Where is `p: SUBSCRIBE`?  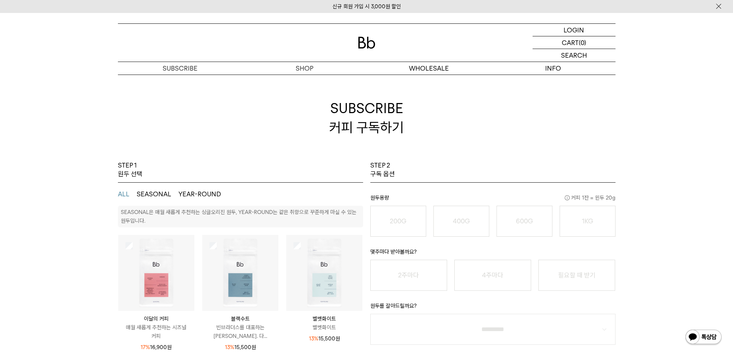 p: SUBSCRIBE is located at coordinates (180, 68).